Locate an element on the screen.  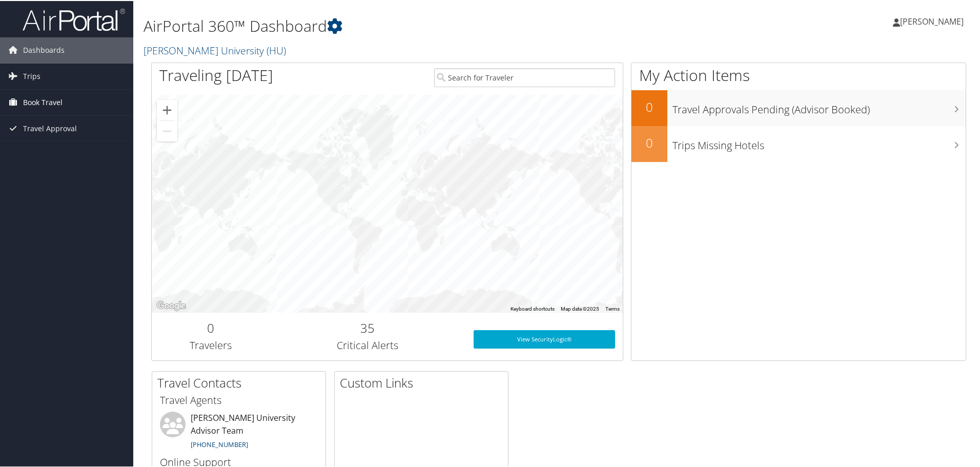
h3: Travelers is located at coordinates (210, 344).